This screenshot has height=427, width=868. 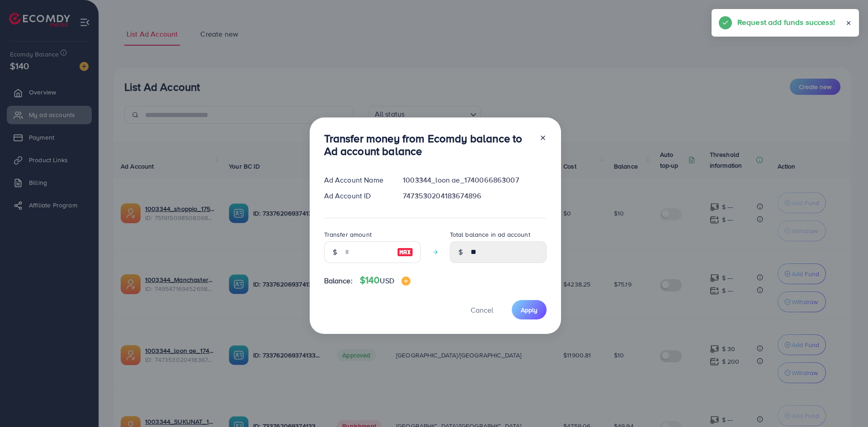 What do you see at coordinates (387, 280) in the screenshot?
I see `span: USD` at bounding box center [387, 280].